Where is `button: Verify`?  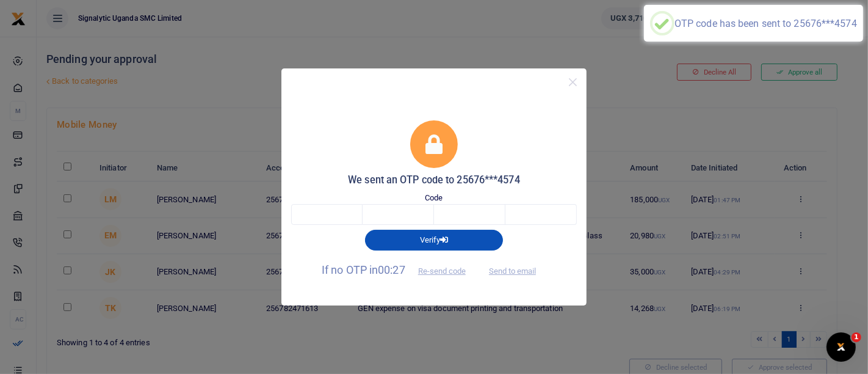 button: Verify is located at coordinates (434, 240).